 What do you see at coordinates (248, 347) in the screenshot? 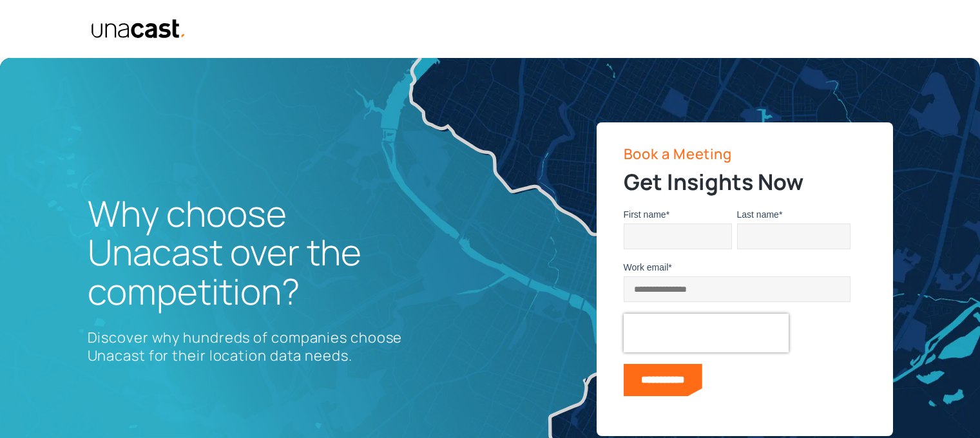
I see `p: Discover why hundreds of companies choose Unacast for their location data needs.` at bounding box center [248, 347].